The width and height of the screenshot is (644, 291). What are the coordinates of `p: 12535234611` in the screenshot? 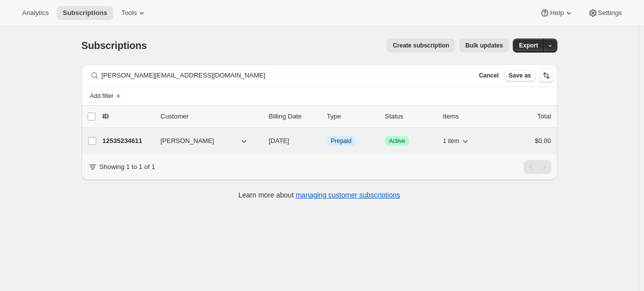 It's located at (127, 141).